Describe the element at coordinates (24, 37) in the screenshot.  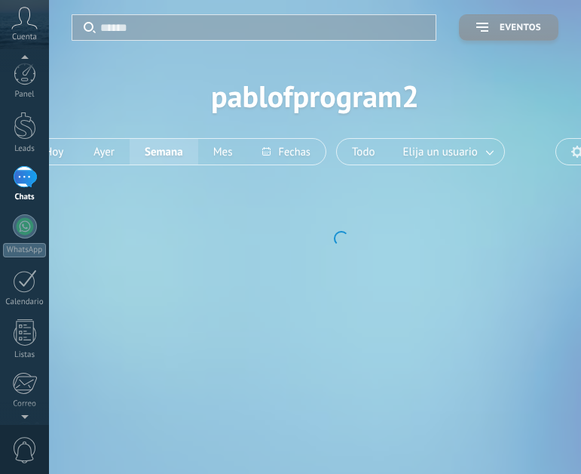
I see `span: Cuenta` at that location.